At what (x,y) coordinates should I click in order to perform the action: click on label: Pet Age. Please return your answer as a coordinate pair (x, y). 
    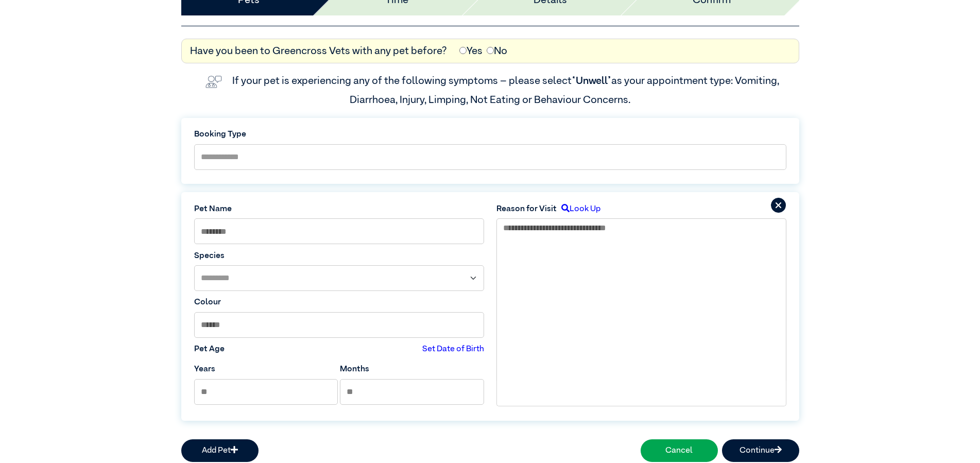
    Looking at the image, I should click on (209, 349).